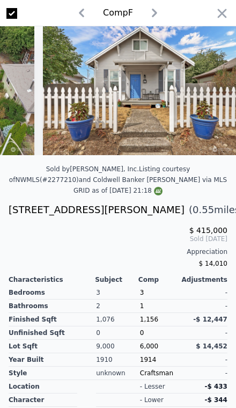 The image size is (236, 408). Describe the element at coordinates (52, 333) in the screenshot. I see `div: Unfinished Sqft` at that location.